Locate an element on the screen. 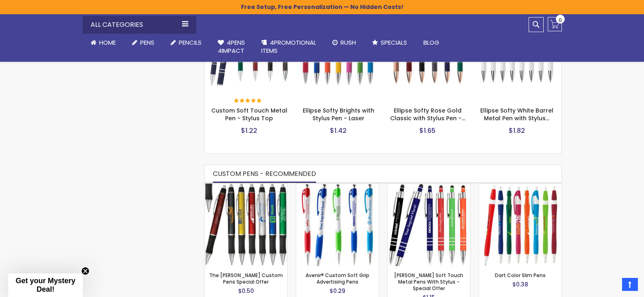 This screenshot has height=297, width=644. a: Blog is located at coordinates (431, 43).